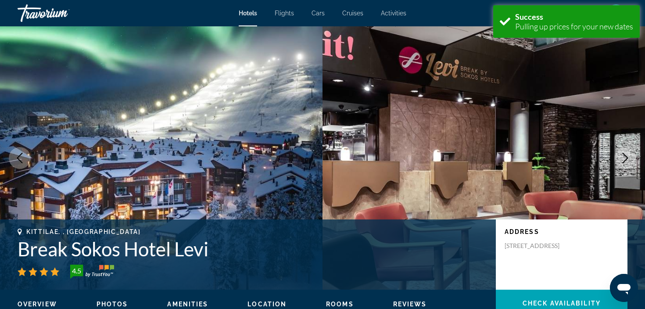 Image resolution: width=645 pixels, height=309 pixels. I want to click on span: Amenities, so click(187, 304).